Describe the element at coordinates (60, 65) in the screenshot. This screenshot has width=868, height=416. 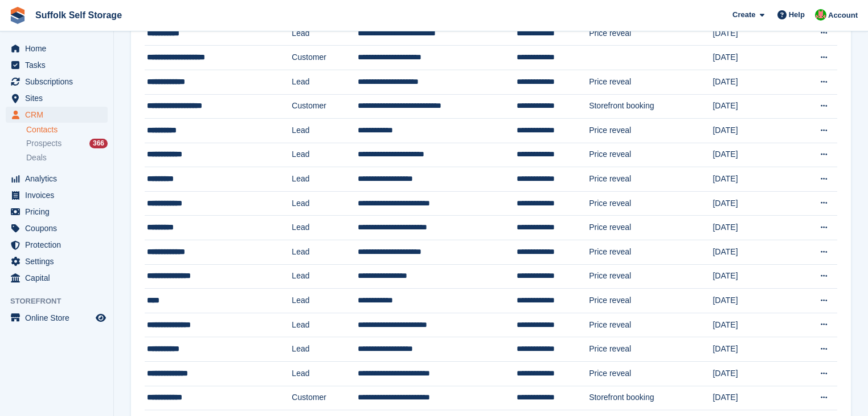
I see `span: Tasks` at that location.